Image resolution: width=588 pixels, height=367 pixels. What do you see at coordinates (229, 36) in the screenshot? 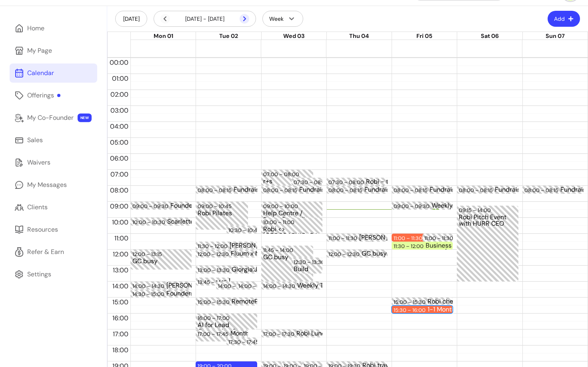
I see `button: Tue 02` at bounding box center [229, 36].